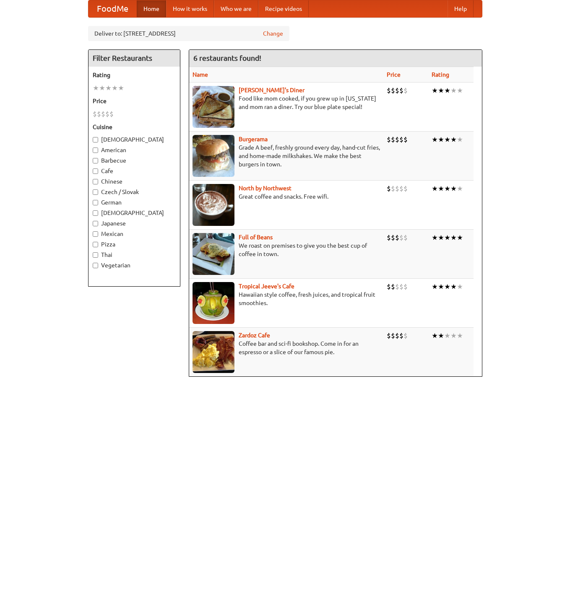  Describe the element at coordinates (134, 255) in the screenshot. I see `label: Thai` at that location.